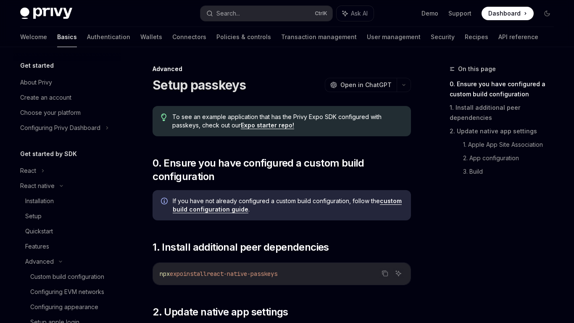 The width and height of the screenshot is (574, 323). Describe the element at coordinates (67, 37) in the screenshot. I see `a: Basics` at that location.